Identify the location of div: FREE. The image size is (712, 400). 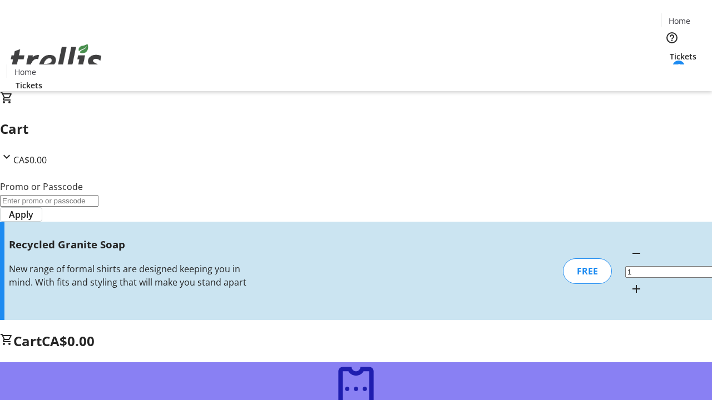
(587, 271).